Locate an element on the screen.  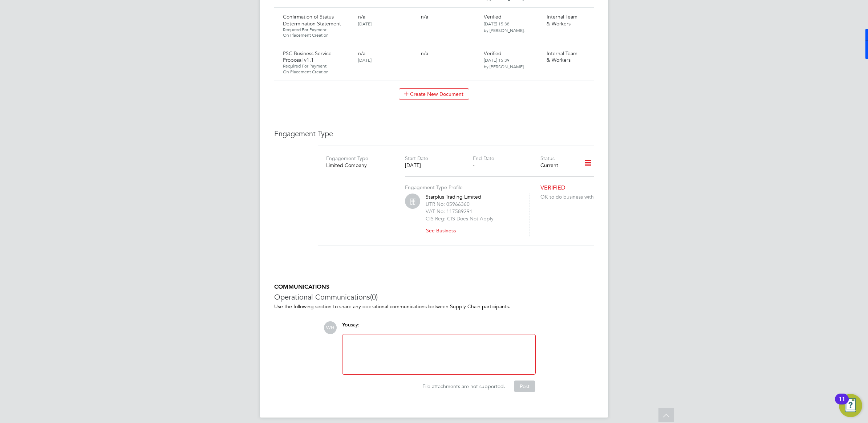
label: VAT No: 117589291 is located at coordinates (449, 212).